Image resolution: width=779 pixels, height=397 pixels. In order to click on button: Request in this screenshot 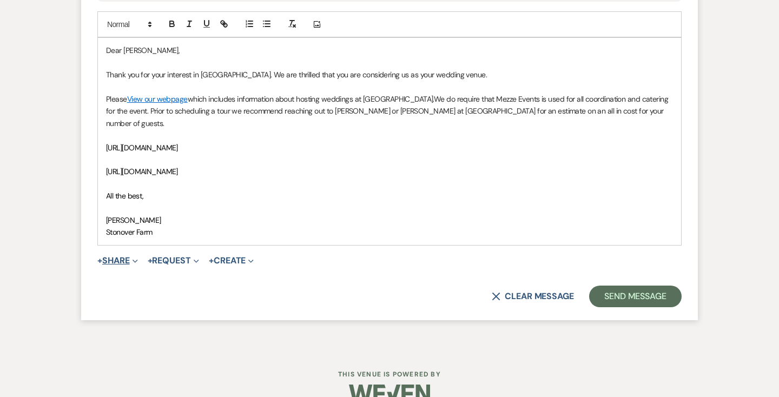, I will do `click(173, 261)`.